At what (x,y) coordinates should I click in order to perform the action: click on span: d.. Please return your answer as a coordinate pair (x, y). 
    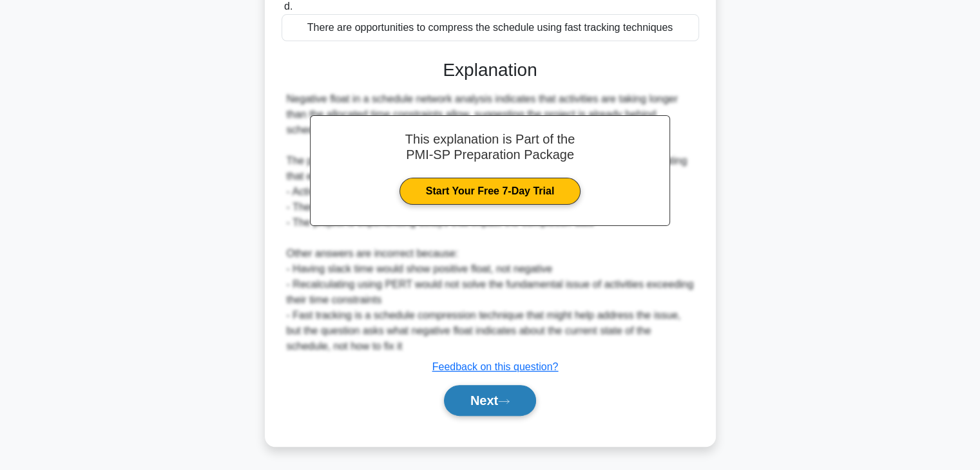
    Looking at the image, I should click on (288, 6).